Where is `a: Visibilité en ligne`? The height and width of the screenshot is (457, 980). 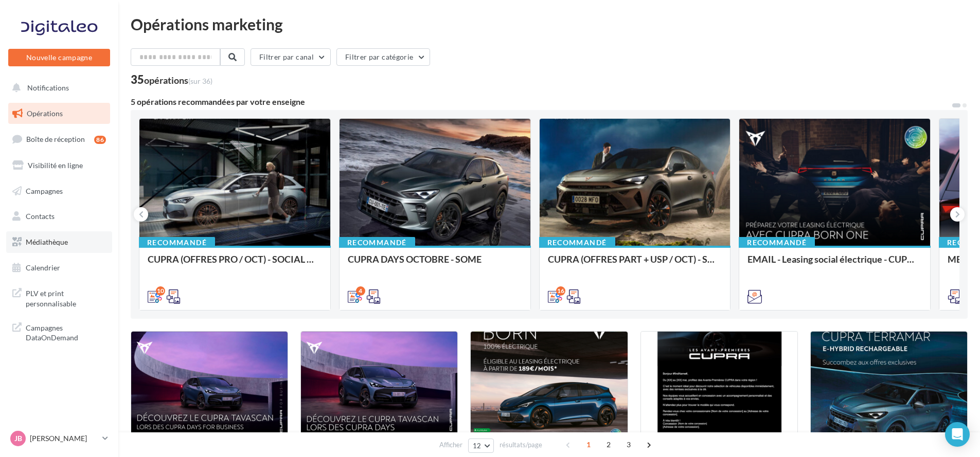 a: Visibilité en ligne is located at coordinates (59, 166).